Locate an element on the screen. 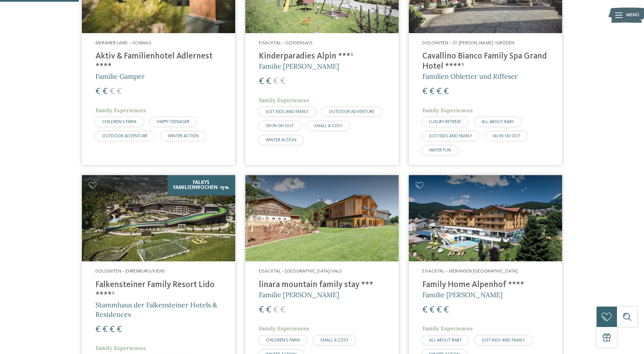 The height and width of the screenshot is (354, 644). span: Stammhaus der Falkensteiner Hotels & Residences is located at coordinates (156, 310).